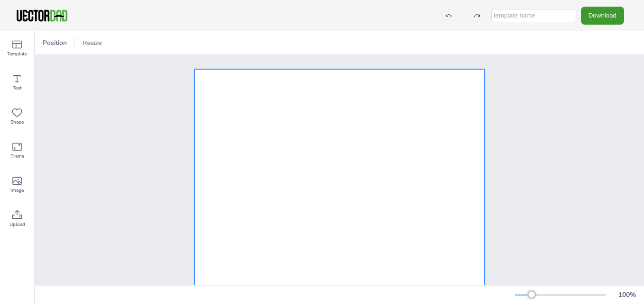 This screenshot has height=304, width=644. I want to click on span: Text, so click(17, 88).